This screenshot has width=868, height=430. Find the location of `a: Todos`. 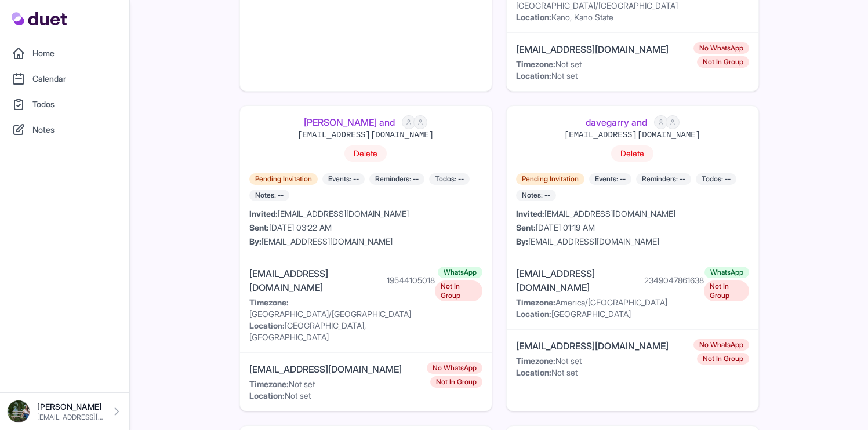

a: Todos is located at coordinates (64, 104).